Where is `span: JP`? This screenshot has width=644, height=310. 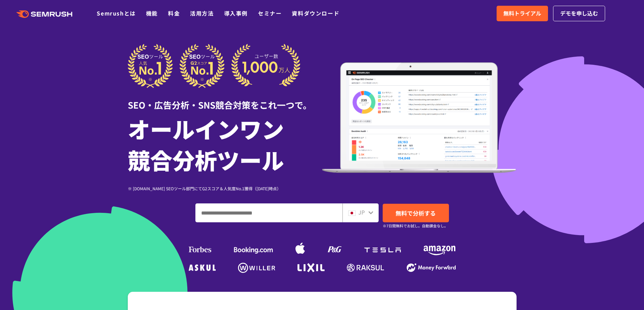 span: JP is located at coordinates (361, 212).